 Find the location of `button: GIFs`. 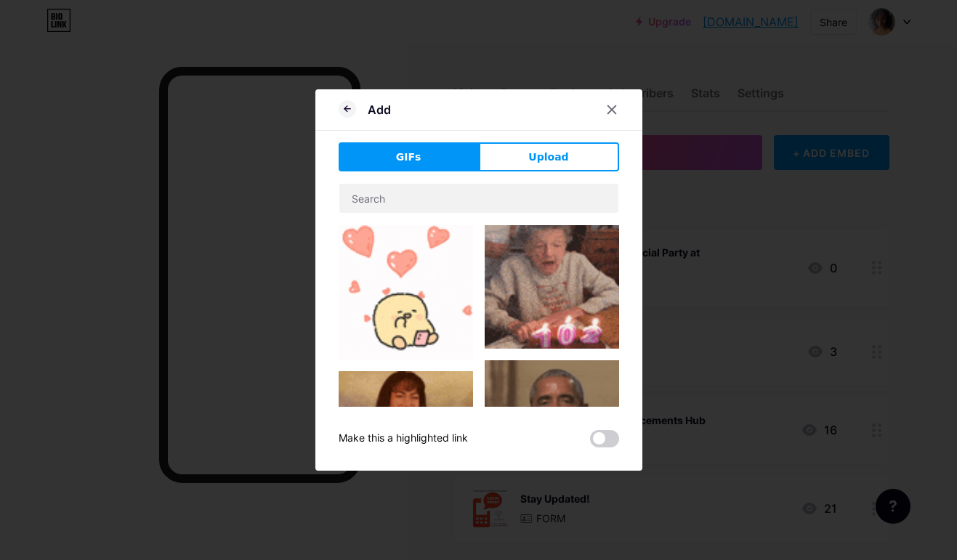

button: GIFs is located at coordinates (408, 157).